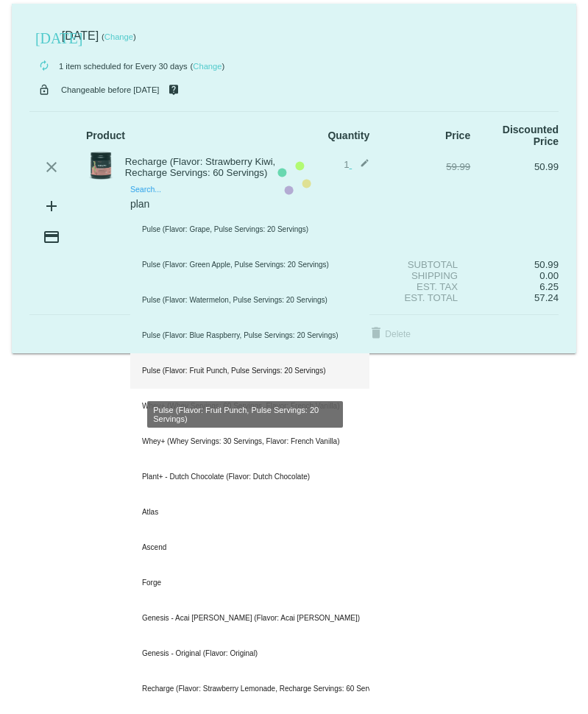 The width and height of the screenshot is (588, 714). What do you see at coordinates (249, 548) in the screenshot?
I see `div: Ascend` at bounding box center [249, 548].